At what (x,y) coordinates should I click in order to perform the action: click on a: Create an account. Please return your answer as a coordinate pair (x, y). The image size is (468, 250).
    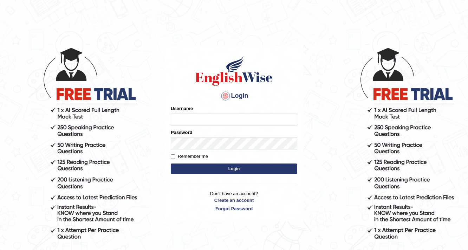
    Looking at the image, I should click on (234, 200).